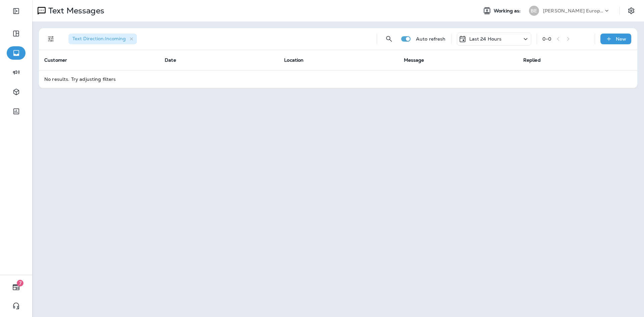 This screenshot has width=644, height=317. What do you see at coordinates (508, 10) in the screenshot?
I see `span: Working as:` at bounding box center [508, 10].